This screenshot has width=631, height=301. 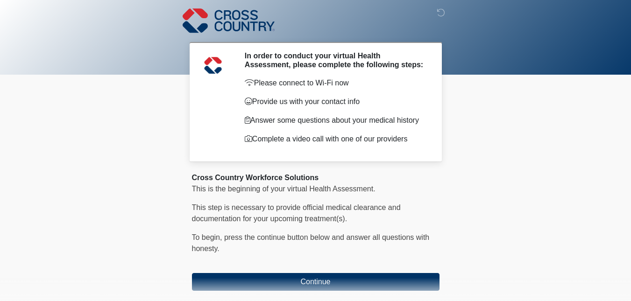 I want to click on p: Answer some questions about your medical history, so click(x=335, y=120).